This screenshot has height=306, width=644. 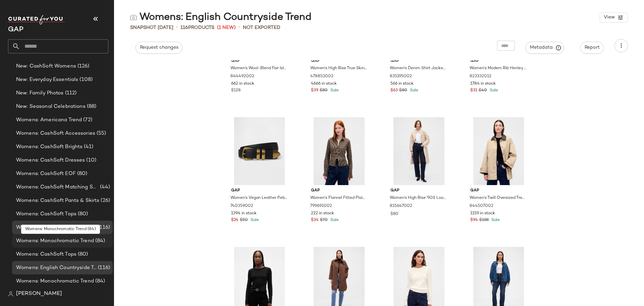 I want to click on span: 1784 in stock, so click(x=483, y=84).